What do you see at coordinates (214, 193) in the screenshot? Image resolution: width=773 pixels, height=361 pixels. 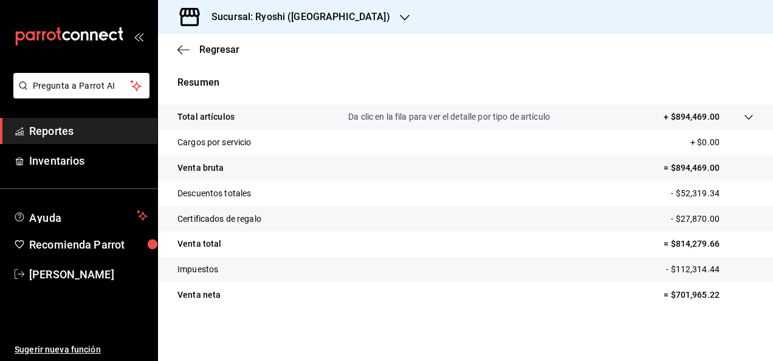 I see `p: Descuentos totales` at bounding box center [214, 193].